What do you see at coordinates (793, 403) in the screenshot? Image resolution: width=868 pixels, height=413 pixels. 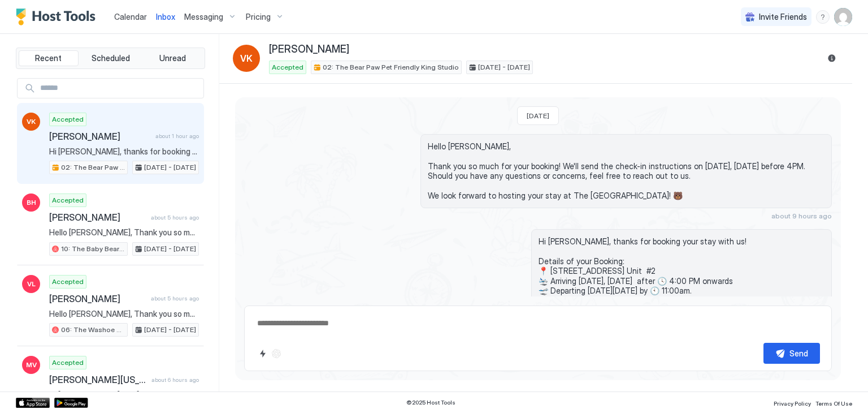 I see `span: Privacy Policy` at bounding box center [793, 403].